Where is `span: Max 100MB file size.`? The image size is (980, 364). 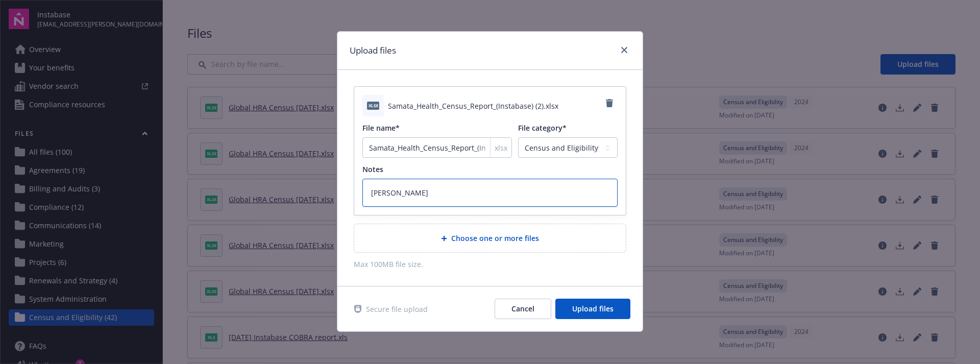 span: Max 100MB file size. is located at coordinates (490, 264).